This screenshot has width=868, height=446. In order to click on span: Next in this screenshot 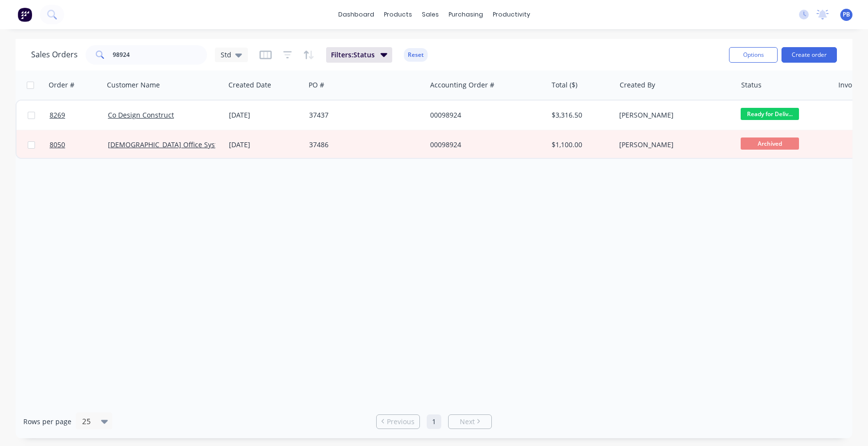, I will do `click(467, 422)`.